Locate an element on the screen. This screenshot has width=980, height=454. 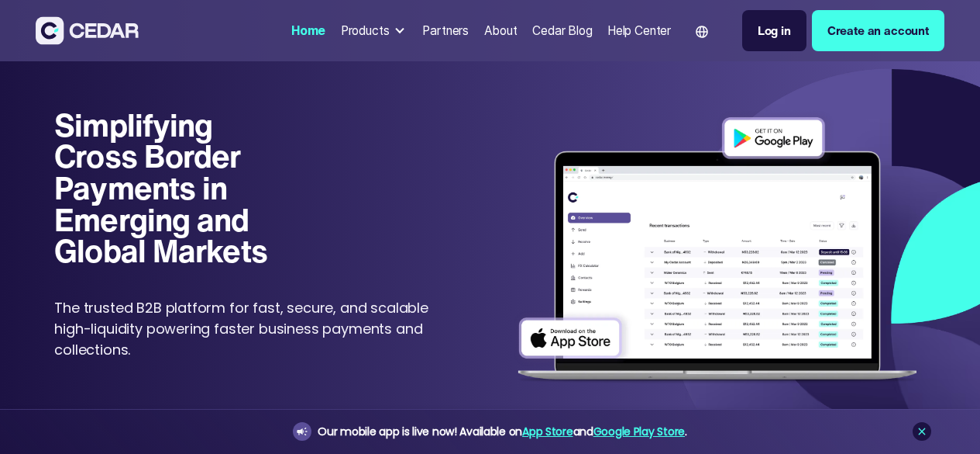
a: Log in is located at coordinates (774, 30).